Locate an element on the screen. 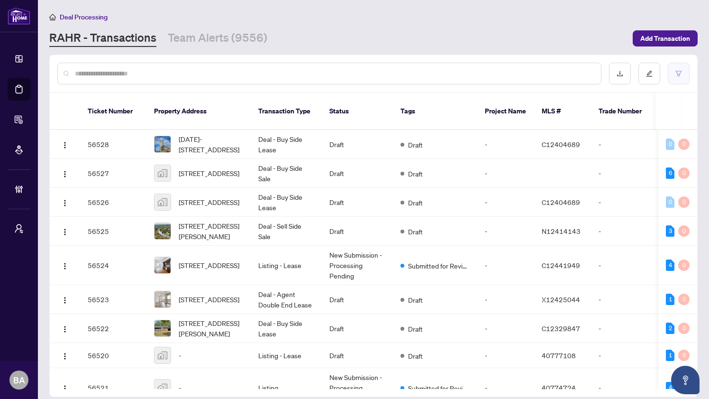 The image size is (709, 399). td: 56523 is located at coordinates (113, 299).